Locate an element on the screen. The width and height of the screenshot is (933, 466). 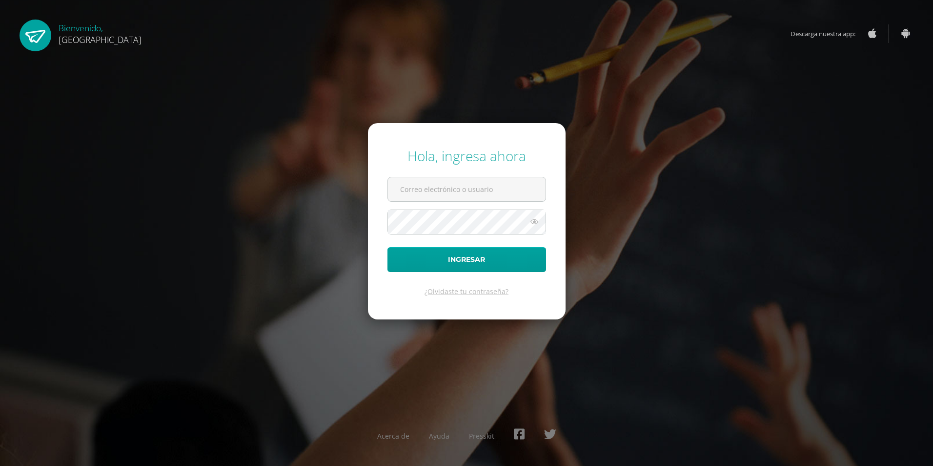
a: Presskit is located at coordinates (482, 435).